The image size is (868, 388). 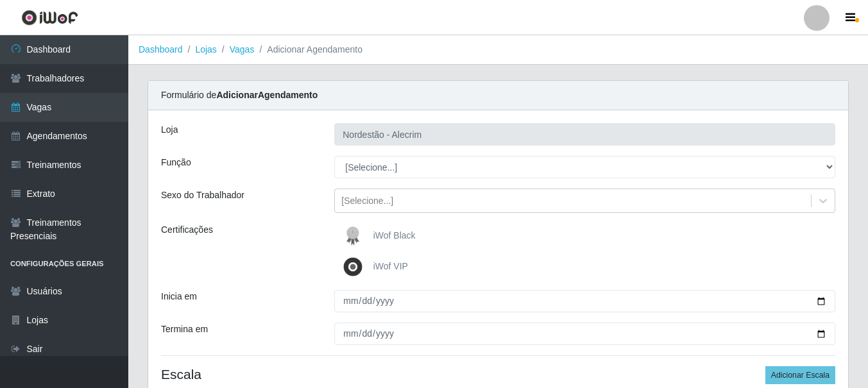 I want to click on label: Loja, so click(x=169, y=130).